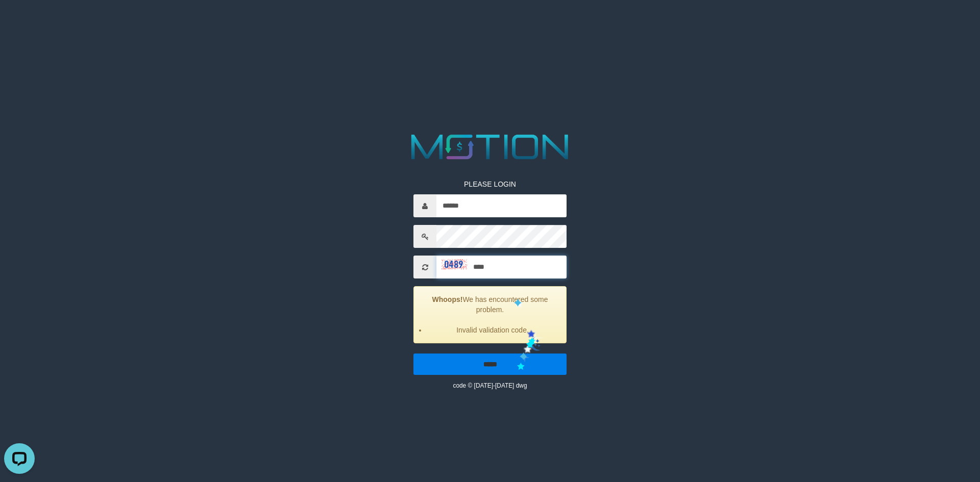 The image size is (980, 482). What do you see at coordinates (492, 330) in the screenshot?
I see `li: Invalid validation code.` at bounding box center [492, 330].